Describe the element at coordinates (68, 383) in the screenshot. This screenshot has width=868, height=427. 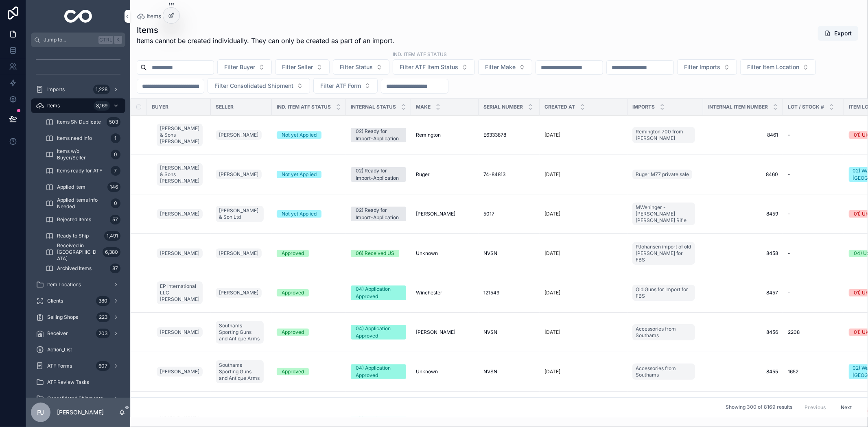
I see `span: ATF Review Tasks` at that location.